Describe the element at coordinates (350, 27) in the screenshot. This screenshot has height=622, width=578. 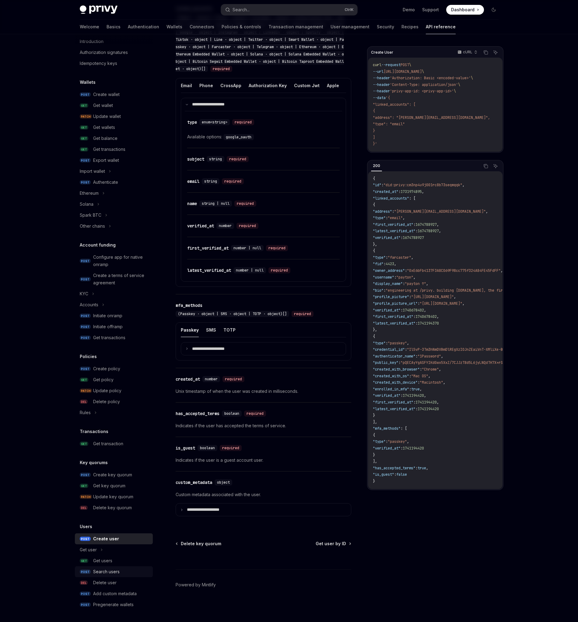
I see `a: User management` at that location.